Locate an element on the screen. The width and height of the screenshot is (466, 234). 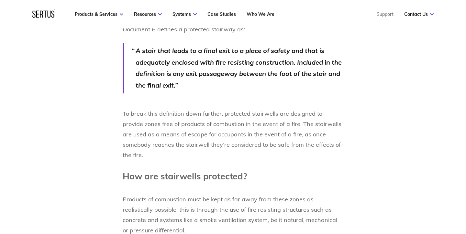
a: Products & Services is located at coordinates (99, 14).